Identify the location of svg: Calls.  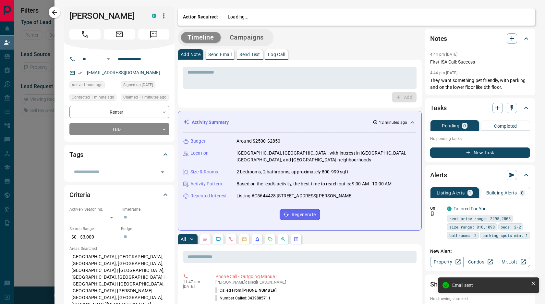
(231, 239).